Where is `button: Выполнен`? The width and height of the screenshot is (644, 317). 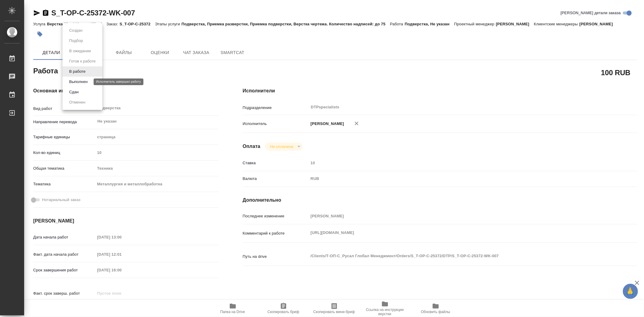
button: Выполнен is located at coordinates (78, 82).